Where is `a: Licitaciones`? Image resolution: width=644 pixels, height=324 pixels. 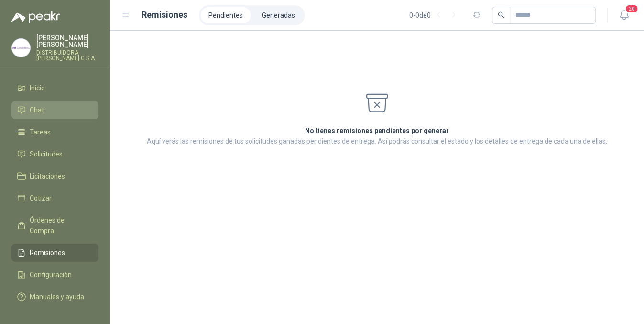
a: Licitaciones is located at coordinates (55, 176).